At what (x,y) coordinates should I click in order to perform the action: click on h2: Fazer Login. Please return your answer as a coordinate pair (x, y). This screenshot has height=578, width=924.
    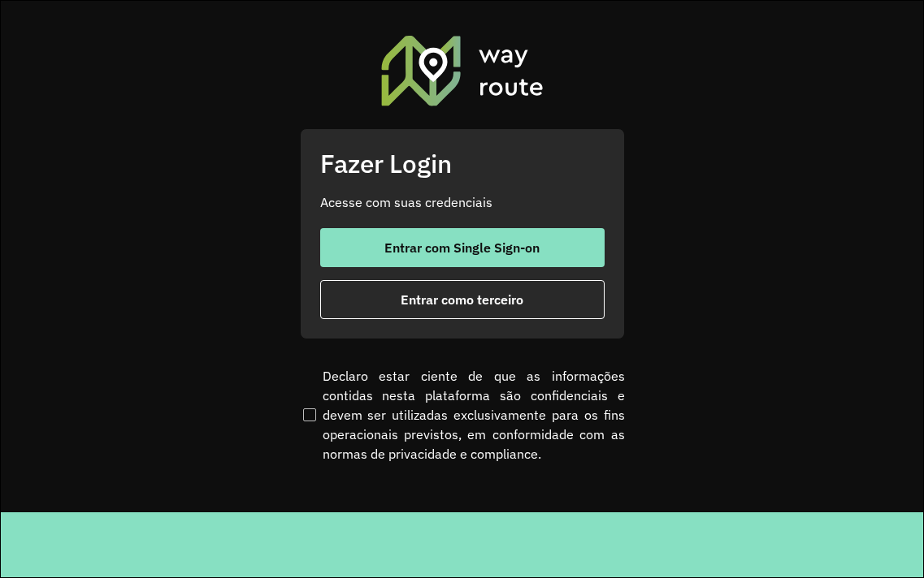
    Looking at the image, I should click on (462, 164).